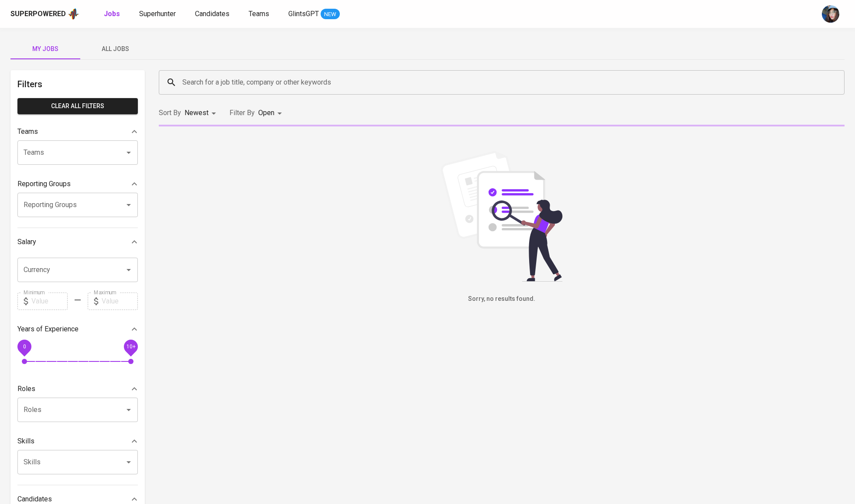  I want to click on span: Superhunter, so click(158, 14).